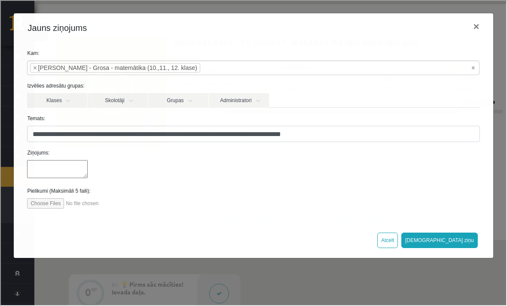 The height and width of the screenshot is (306, 507). Describe the element at coordinates (252, 52) in the screenshot. I see `label: Kam:` at that location.